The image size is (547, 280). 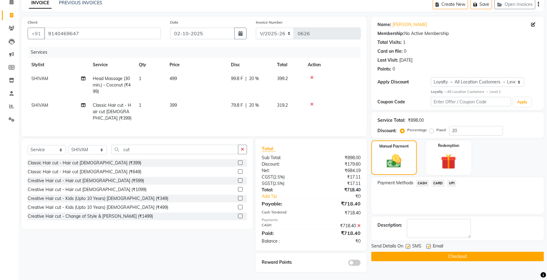 What do you see at coordinates (439, 92) in the screenshot?
I see `strong: Loyalty →` at bounding box center [439, 92].